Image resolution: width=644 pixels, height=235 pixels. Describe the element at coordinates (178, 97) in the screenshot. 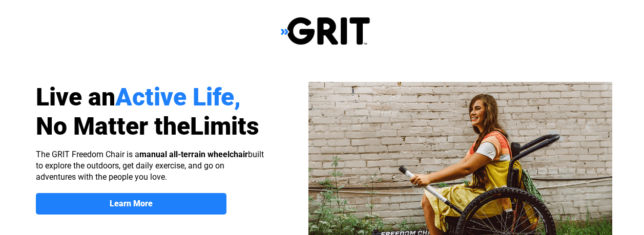

I see `span: Active Life,` at that location.